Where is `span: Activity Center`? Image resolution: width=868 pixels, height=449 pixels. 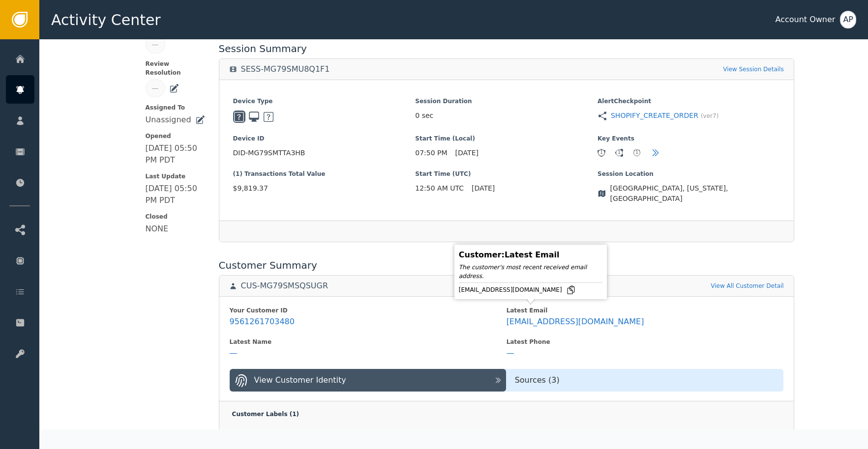 span: Activity Center is located at coordinates (105, 20).